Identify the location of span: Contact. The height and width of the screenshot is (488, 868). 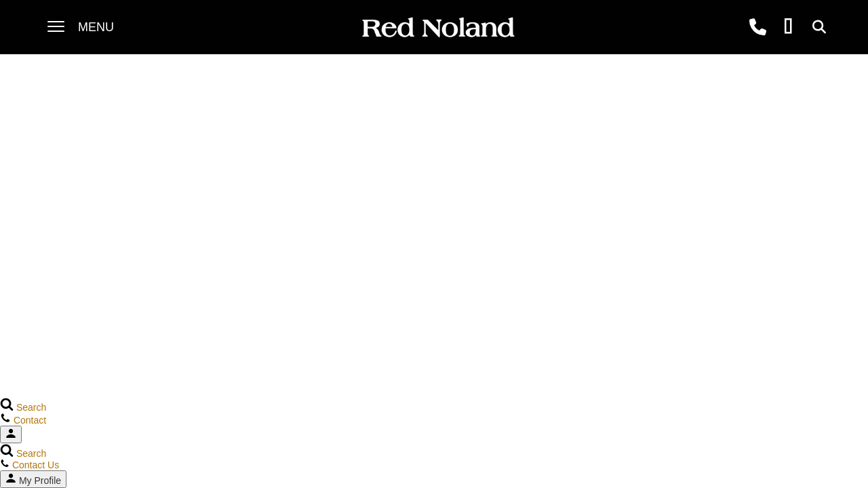
(30, 421).